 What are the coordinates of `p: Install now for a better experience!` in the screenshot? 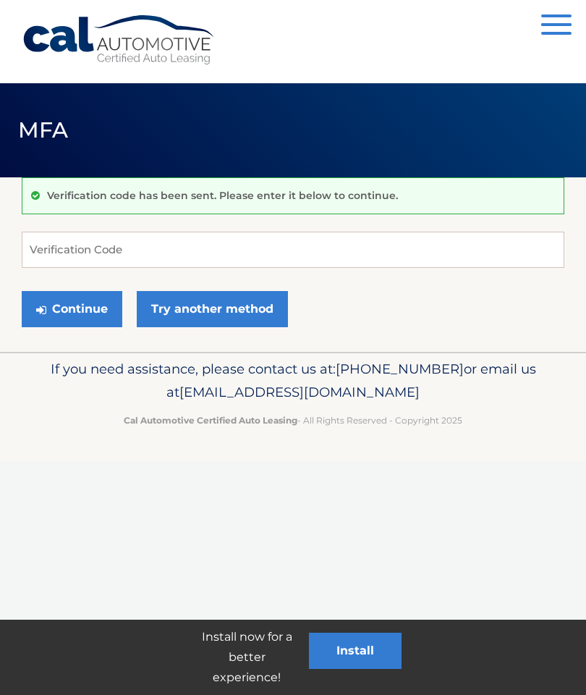 It's located at (247, 657).